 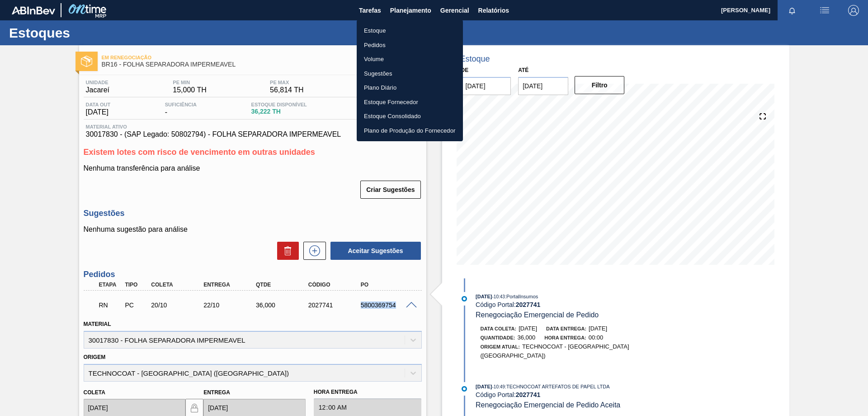 What do you see at coordinates (409, 131) in the screenshot?
I see `a: Plano de Produção do Fornecedor` at bounding box center [409, 131].